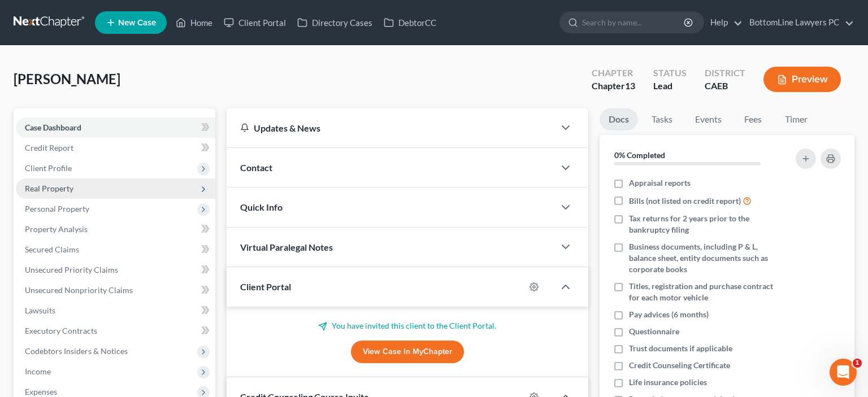 This screenshot has height=397, width=868. I want to click on span: Client Portal, so click(266, 286).